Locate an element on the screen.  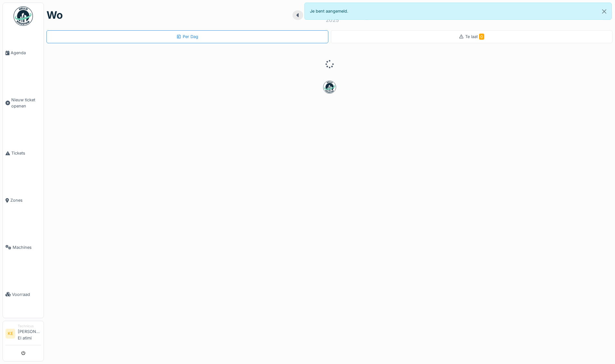
a: Machines is located at coordinates (23, 247).